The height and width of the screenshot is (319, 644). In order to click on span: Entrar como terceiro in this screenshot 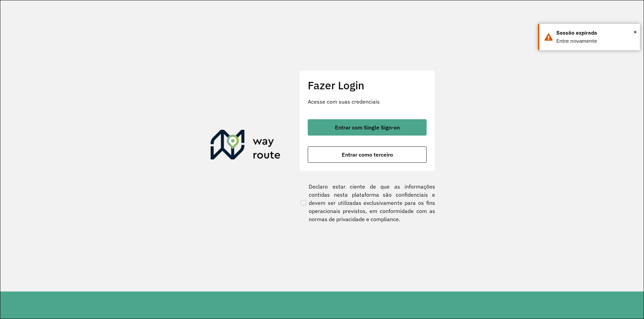, I will do `click(367, 155)`.